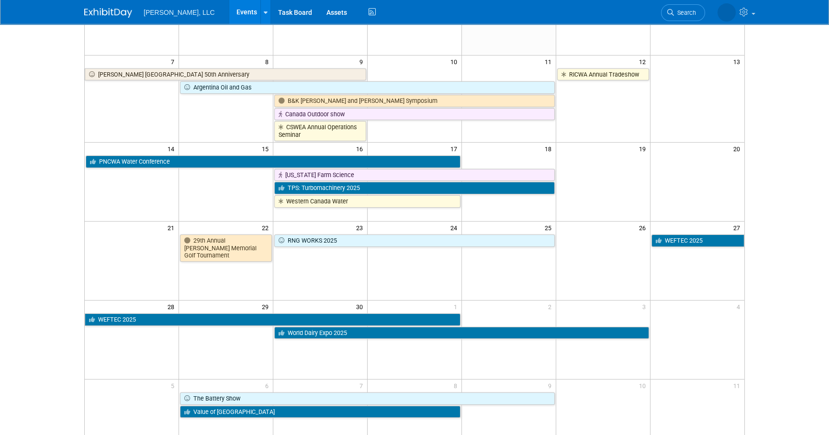 The width and height of the screenshot is (829, 435). What do you see at coordinates (646, 306) in the screenshot?
I see `span: 3` at bounding box center [646, 306].